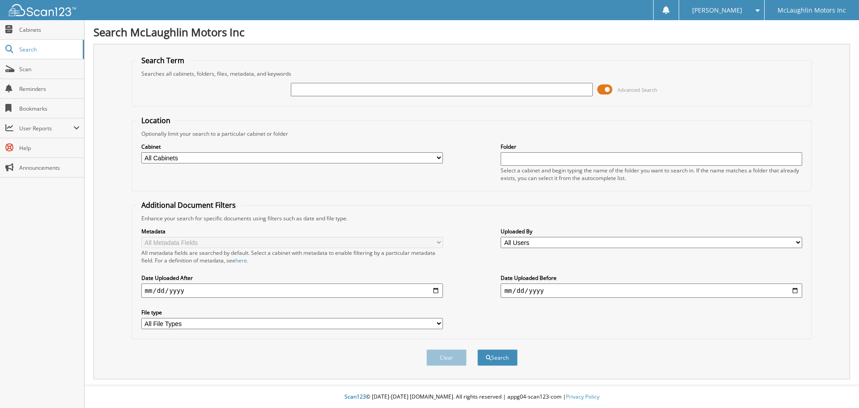  I want to click on label: Date Uploaded After, so click(292, 277).